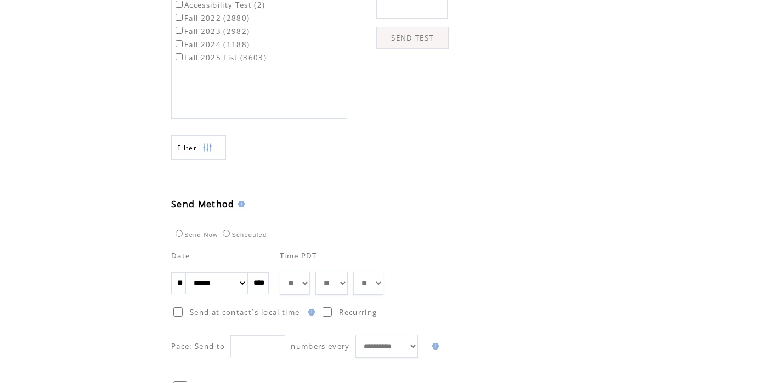  Describe the element at coordinates (211, 31) in the screenshot. I see `label: Fall 2023 (2982)` at that location.